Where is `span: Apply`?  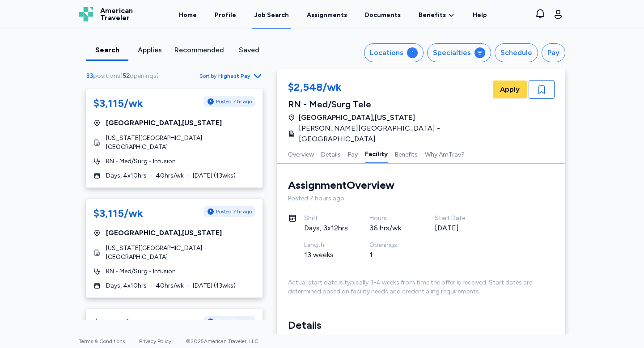 span: Apply is located at coordinates (510, 90).